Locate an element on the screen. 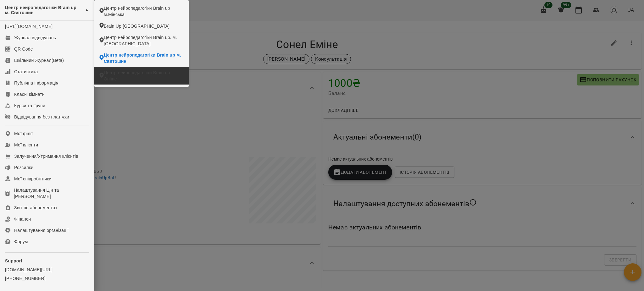 This screenshot has width=644, height=291. p: Support is located at coordinates (47, 261).